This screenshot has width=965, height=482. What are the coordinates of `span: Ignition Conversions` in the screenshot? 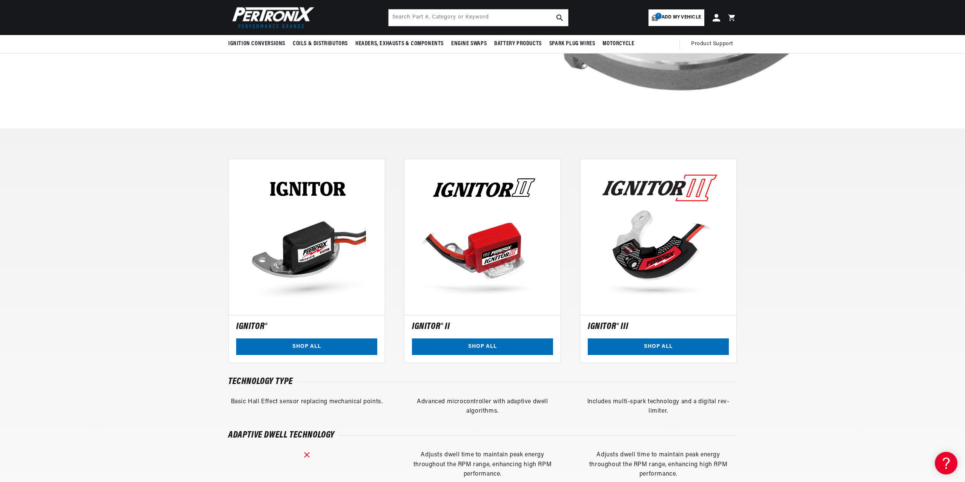 It's located at (256, 44).